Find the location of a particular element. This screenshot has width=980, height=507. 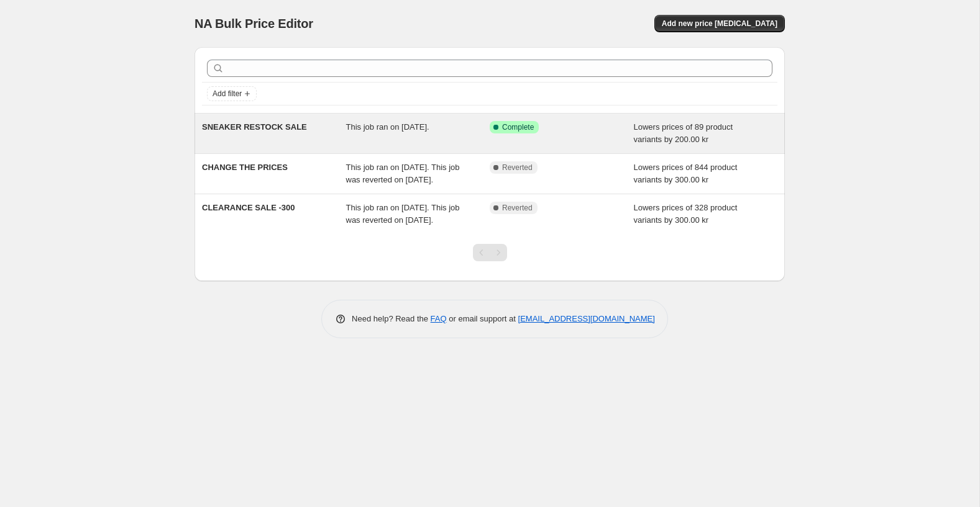

span: SNEAKER RESTOCK SALE is located at coordinates (254, 127).